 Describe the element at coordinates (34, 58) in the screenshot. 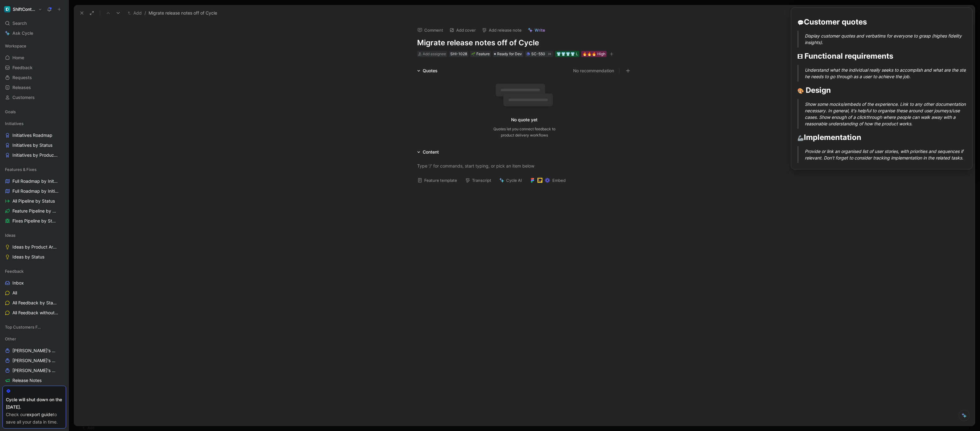

I see `a: Home` at that location.